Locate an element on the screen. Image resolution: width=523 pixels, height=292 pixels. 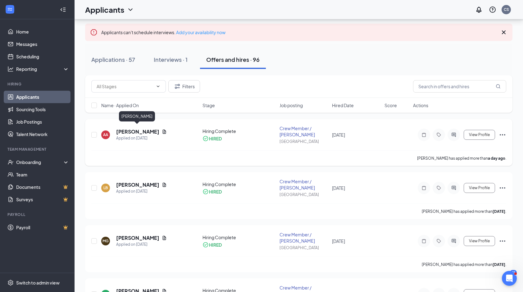
span: Score is located at coordinates (391, 105).